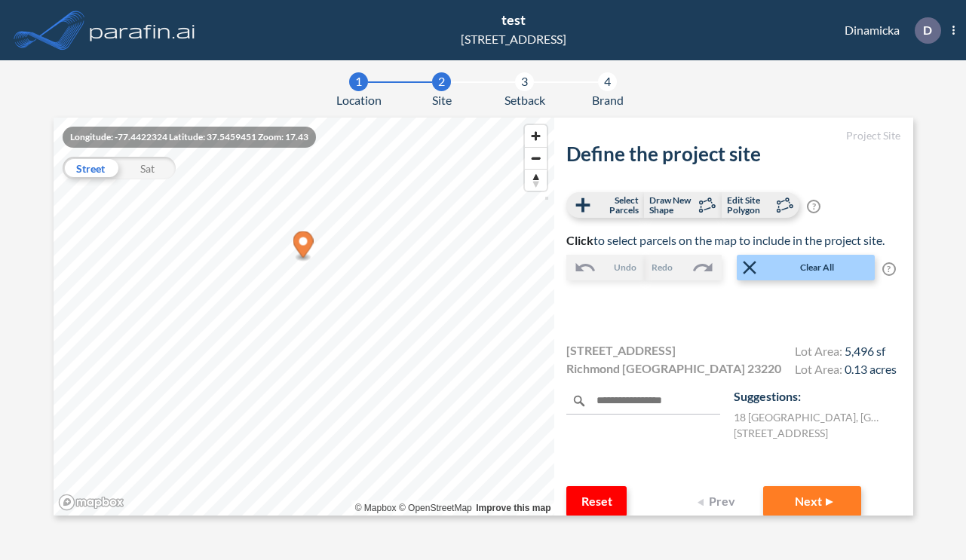  Describe the element at coordinates (608, 101) in the screenshot. I see `span: Brand` at that location.